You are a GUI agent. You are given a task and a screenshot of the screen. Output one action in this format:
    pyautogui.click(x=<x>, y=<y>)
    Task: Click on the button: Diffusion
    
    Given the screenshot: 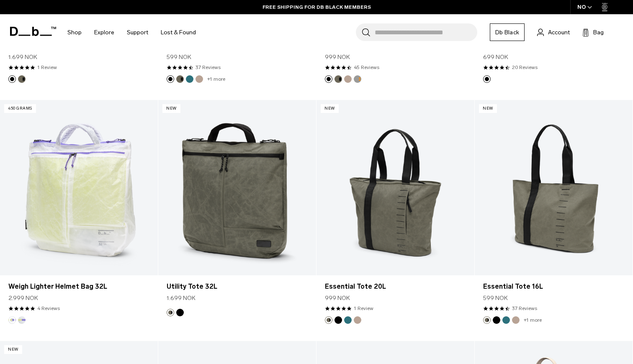 What is the action you would take?
    pyautogui.click(x=22, y=320)
    